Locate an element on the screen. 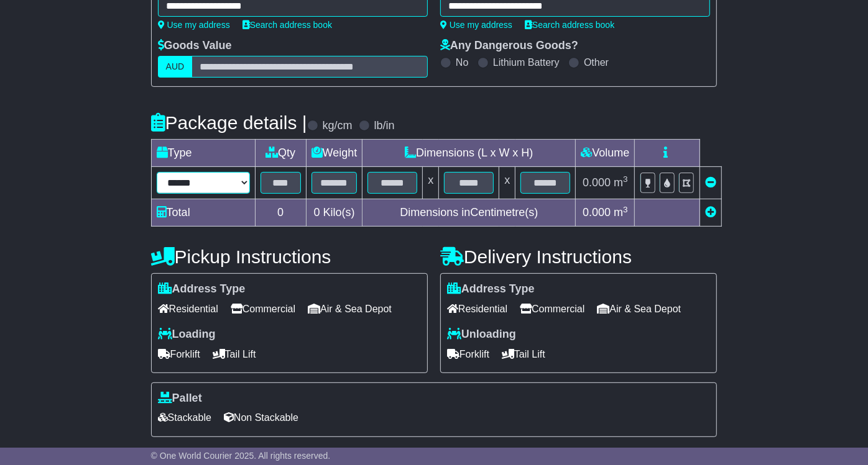 This screenshot has width=868, height=465. span: Stackable is located at coordinates (185, 418).